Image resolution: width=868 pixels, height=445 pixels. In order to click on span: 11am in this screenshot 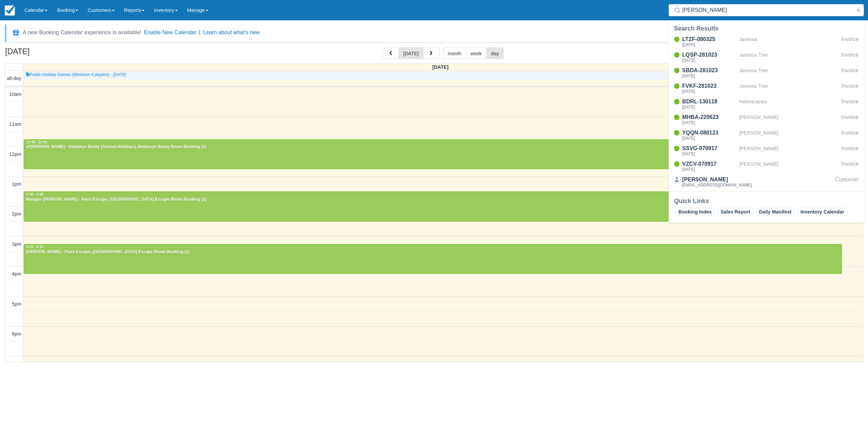, I will do `click(15, 124)`.